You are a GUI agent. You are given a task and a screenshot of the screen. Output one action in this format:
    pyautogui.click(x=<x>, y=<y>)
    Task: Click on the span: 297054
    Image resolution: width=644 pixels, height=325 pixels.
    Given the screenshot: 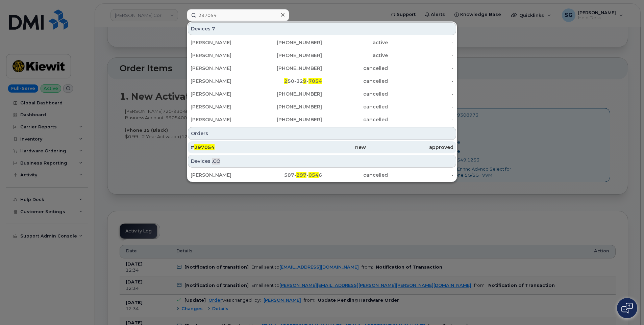 What is the action you would take?
    pyautogui.click(x=204, y=148)
    